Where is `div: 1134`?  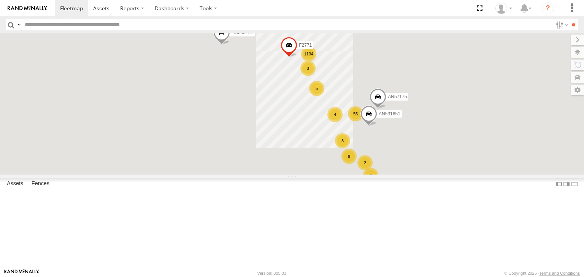
div: 1134 is located at coordinates (309, 54).